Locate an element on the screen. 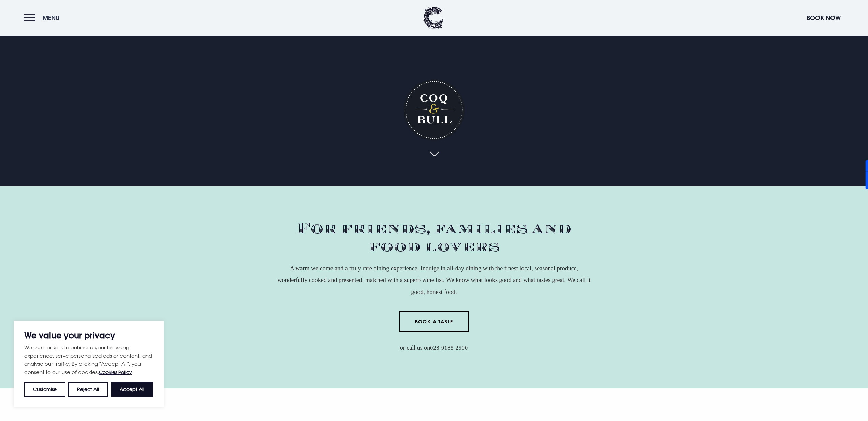 The height and width of the screenshot is (421, 868). a: 028 9185 2500 is located at coordinates (449, 348).